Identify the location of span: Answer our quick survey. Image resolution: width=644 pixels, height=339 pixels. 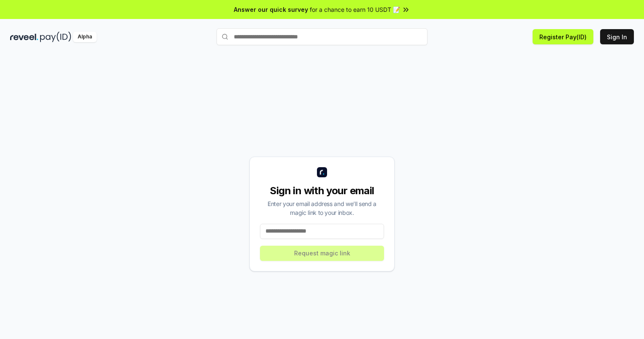
(271, 9).